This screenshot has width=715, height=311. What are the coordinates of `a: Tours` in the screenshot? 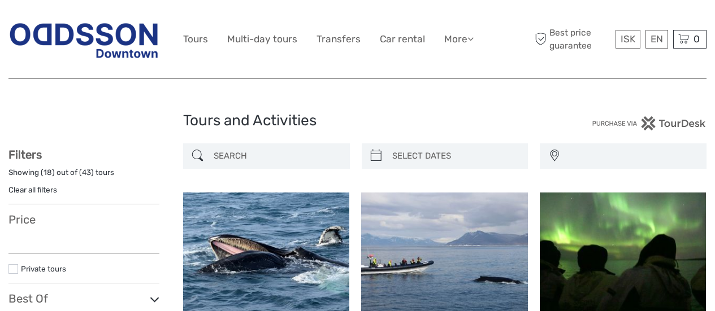 It's located at (196, 39).